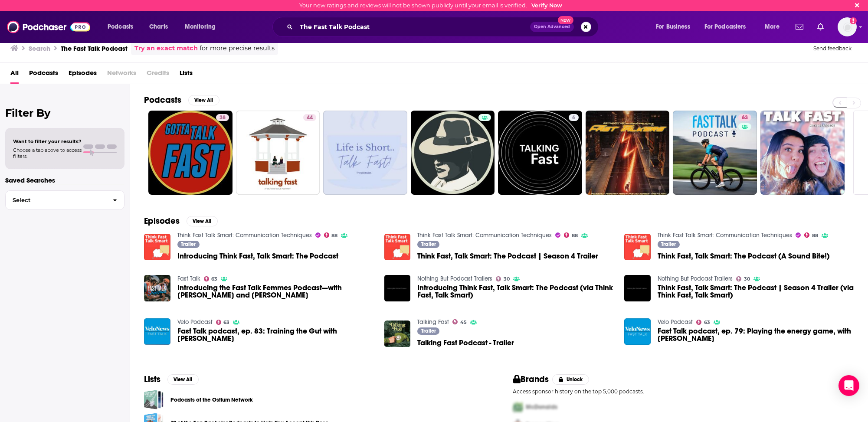 This screenshot has width=868, height=422. I want to click on span: New, so click(566, 20).